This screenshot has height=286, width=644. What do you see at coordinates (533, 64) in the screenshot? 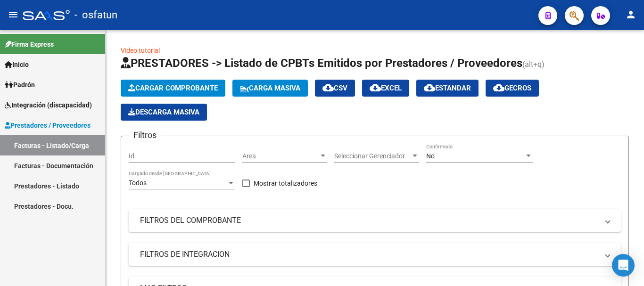
I see `span: (alt+q)` at bounding box center [533, 64].